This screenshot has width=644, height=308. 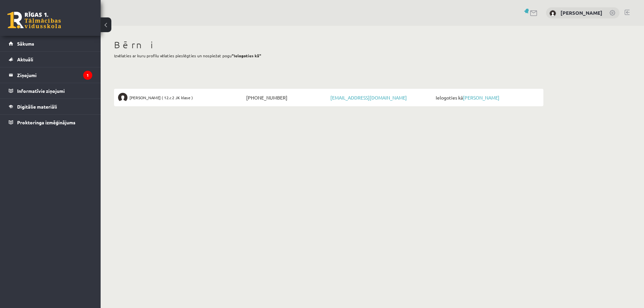 I want to click on h1: Bērni, so click(x=329, y=45).